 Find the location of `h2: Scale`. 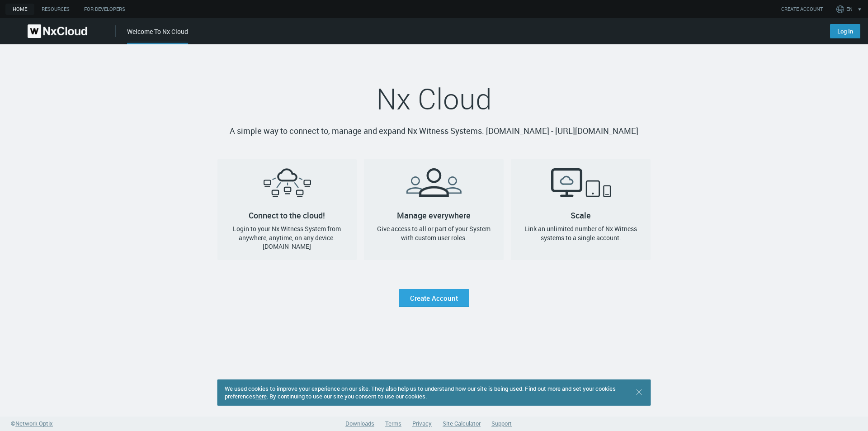

h2: Scale is located at coordinates (580, 187).